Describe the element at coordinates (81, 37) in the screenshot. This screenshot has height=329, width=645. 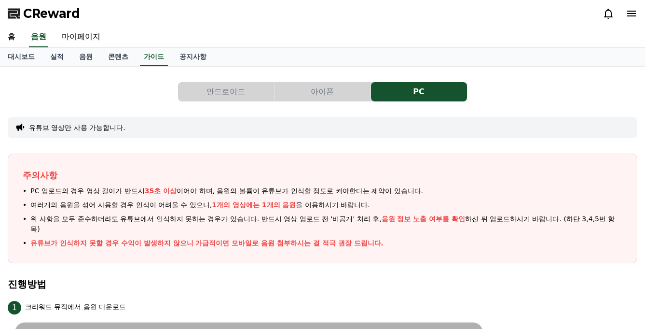
I see `a: 마이페이지` at that location.